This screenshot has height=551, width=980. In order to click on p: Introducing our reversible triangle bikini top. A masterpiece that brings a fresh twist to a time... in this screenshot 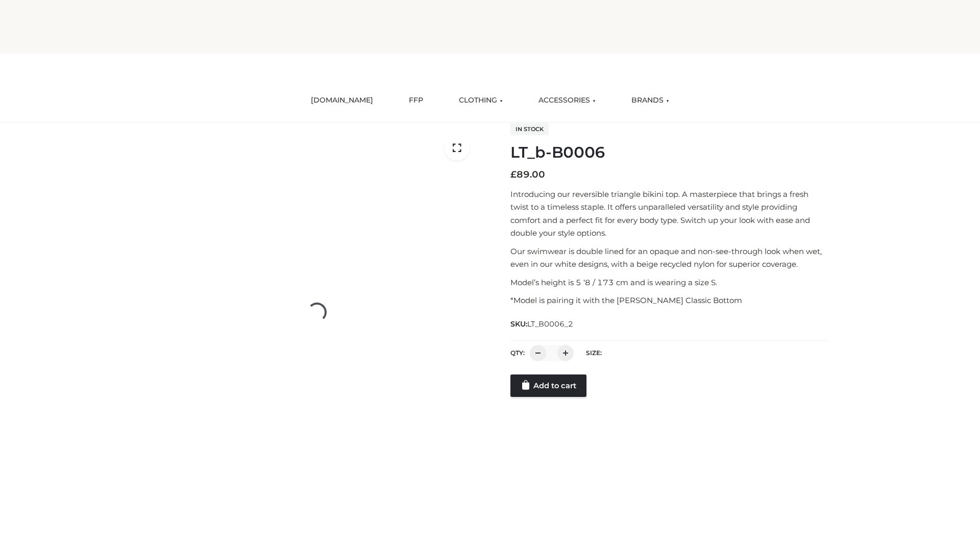, I will do `click(669, 214)`.